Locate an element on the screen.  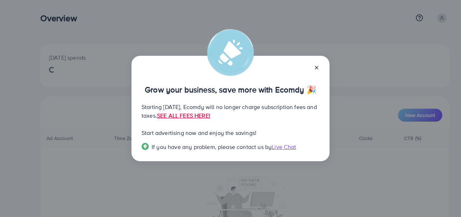
a: SEE ALL FEES HERE! is located at coordinates (184, 116).